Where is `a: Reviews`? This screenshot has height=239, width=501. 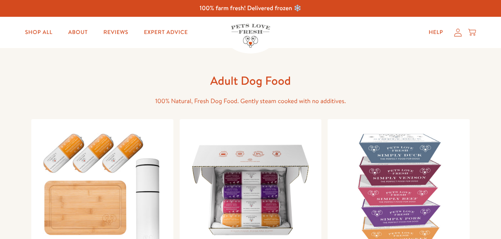 a: Reviews is located at coordinates (115, 32).